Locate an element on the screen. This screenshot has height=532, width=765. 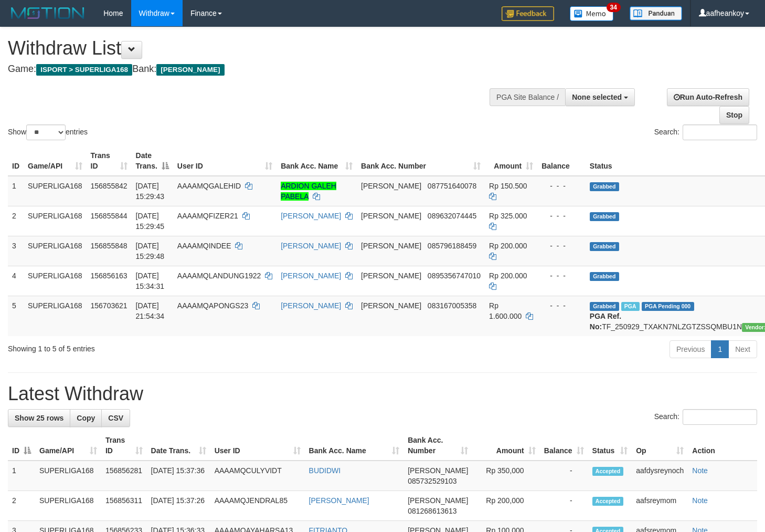
th: Balance is located at coordinates (561, 161).